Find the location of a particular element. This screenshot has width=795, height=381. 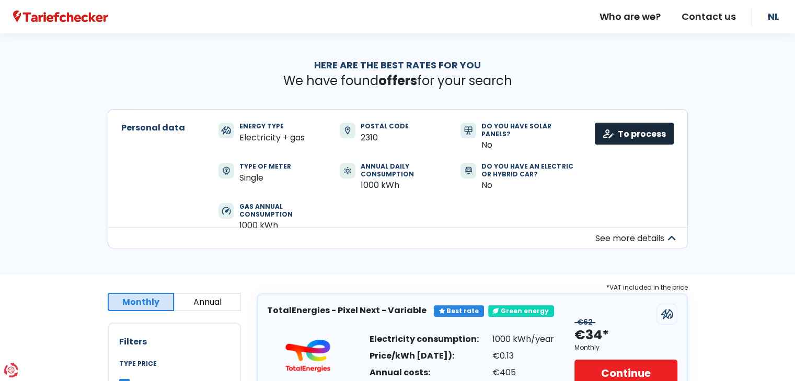

font: Energy type is located at coordinates (261, 126).